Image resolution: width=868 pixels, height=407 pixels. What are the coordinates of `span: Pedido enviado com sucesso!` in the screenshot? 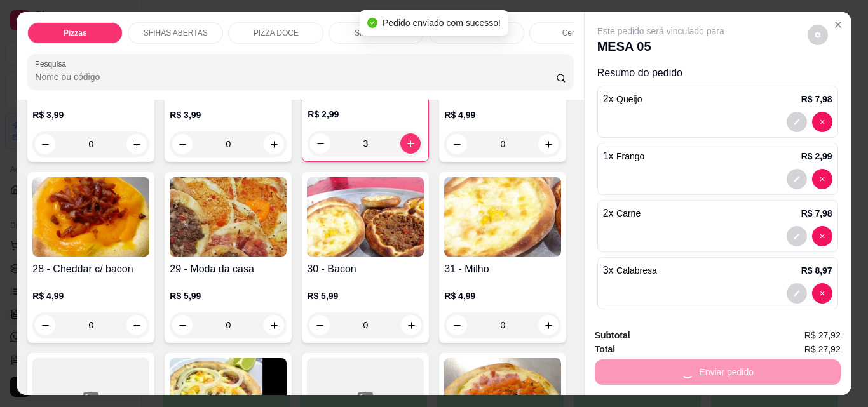 It's located at (441, 23).